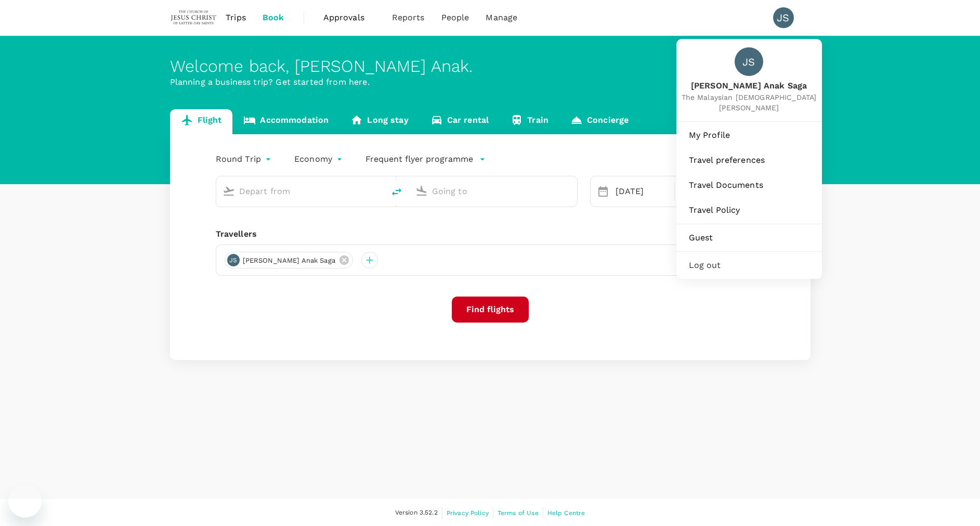  I want to click on span: People, so click(456, 17).